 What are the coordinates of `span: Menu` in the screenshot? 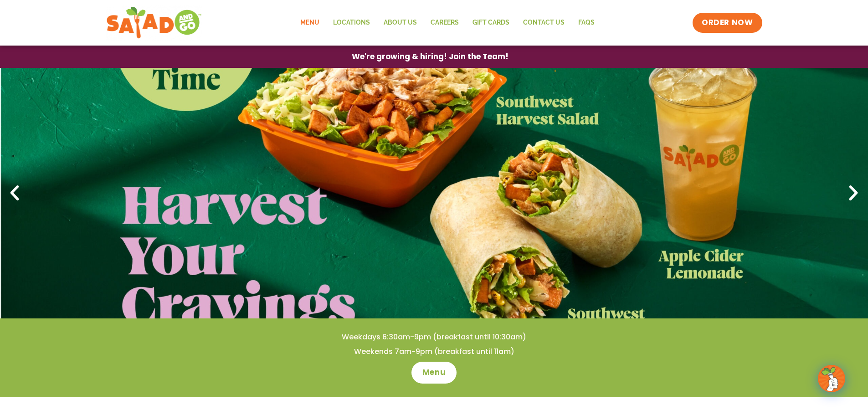 It's located at (434, 373).